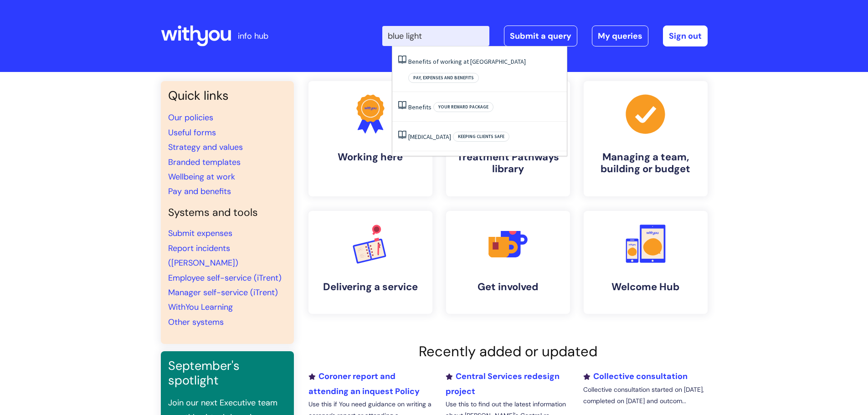 This screenshot has width=868, height=415. I want to click on span: Your reward package, so click(463, 107).